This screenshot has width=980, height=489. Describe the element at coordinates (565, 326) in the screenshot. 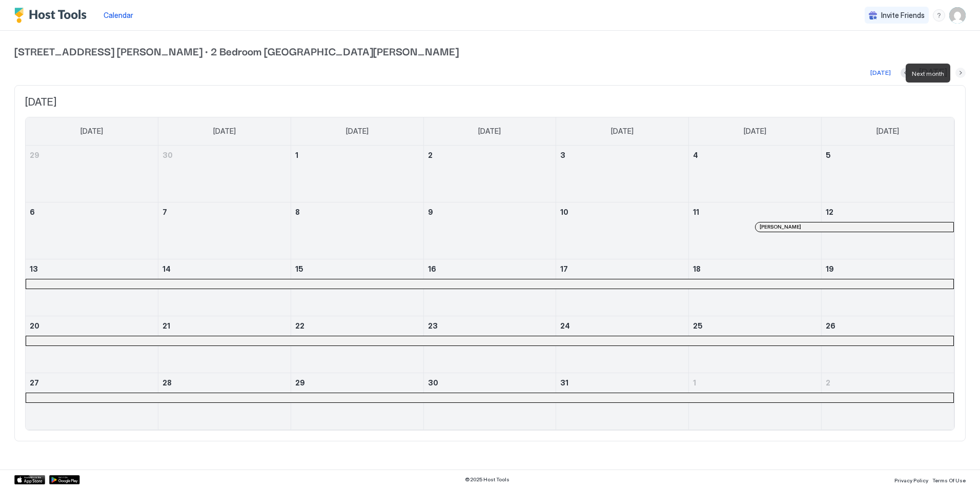

I see `span: 24` at that location.